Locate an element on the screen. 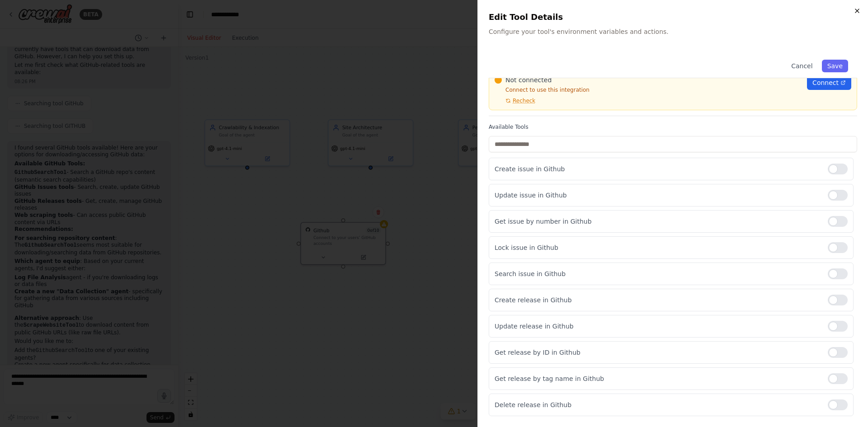 This screenshot has width=868, height=427. span: Connect is located at coordinates (825, 83).